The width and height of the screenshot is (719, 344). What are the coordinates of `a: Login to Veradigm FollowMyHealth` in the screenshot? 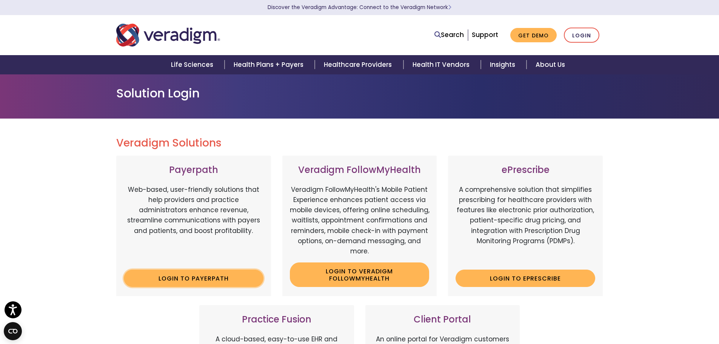 It's located at (360, 274).